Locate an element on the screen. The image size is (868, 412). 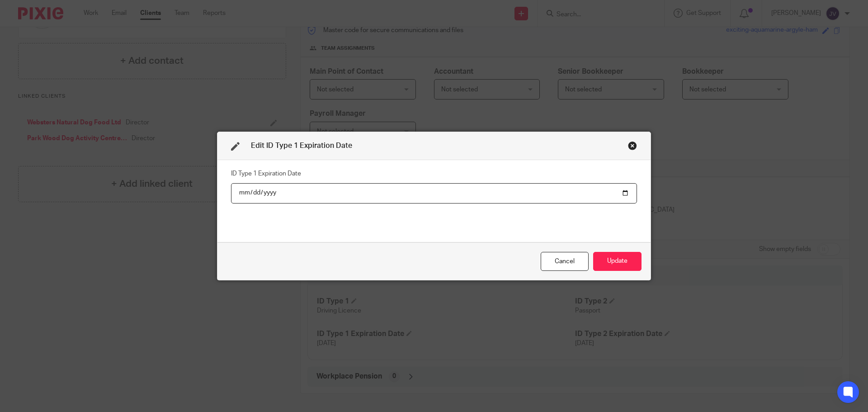
label: ID Type 1 Expiration Date is located at coordinates (265, 174).